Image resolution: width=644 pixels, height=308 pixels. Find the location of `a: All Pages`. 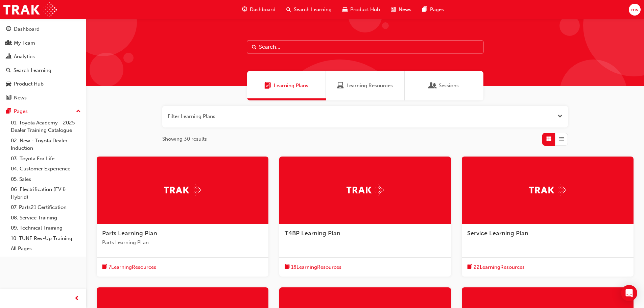

a: All Pages is located at coordinates (46, 249).